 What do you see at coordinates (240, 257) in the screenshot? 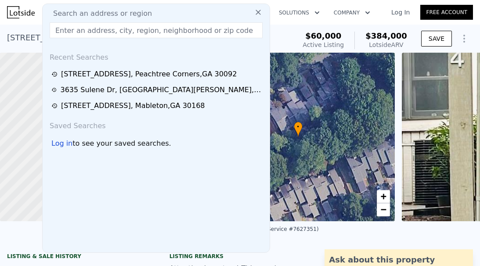
I see `div: Listing remarks` at bounding box center [240, 257].